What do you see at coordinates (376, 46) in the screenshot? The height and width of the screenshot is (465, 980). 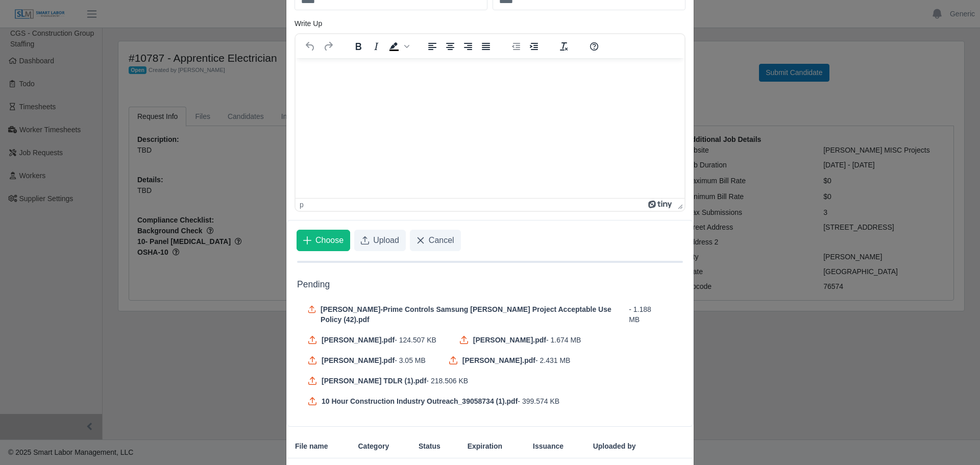 I see `button: Italic` at bounding box center [376, 46].